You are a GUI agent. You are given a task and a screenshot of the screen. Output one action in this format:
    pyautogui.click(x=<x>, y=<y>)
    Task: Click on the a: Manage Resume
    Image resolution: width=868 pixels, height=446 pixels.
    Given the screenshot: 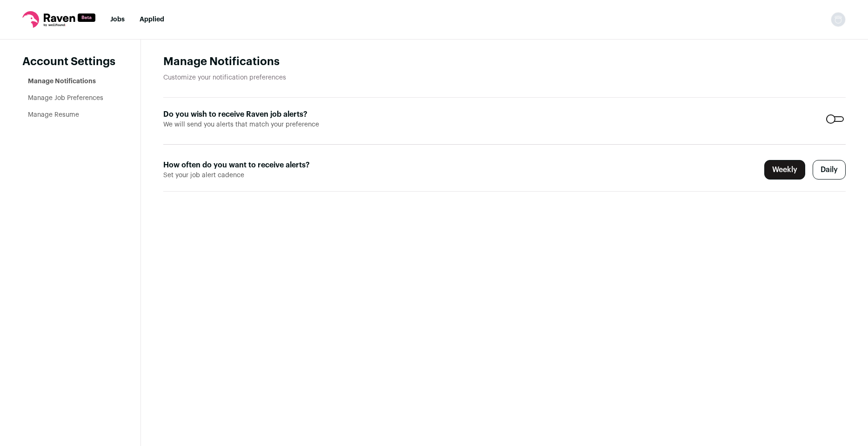 What is the action you would take?
    pyautogui.click(x=53, y=115)
    